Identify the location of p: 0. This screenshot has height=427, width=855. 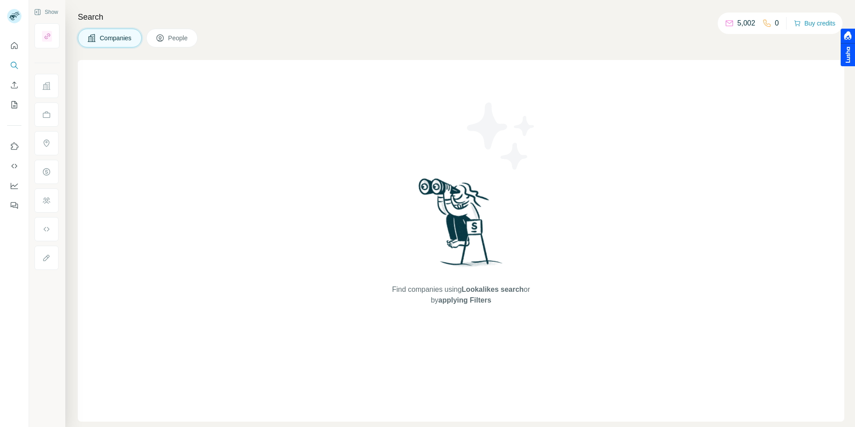
(777, 23).